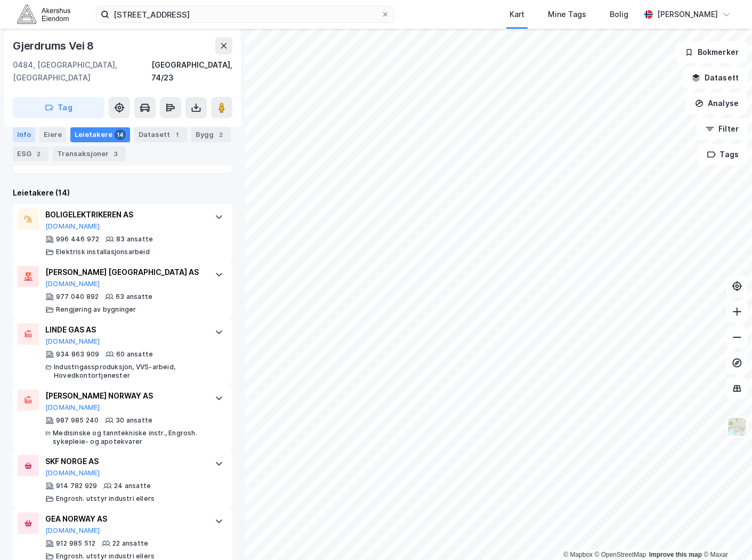  What do you see at coordinates (675, 555) in the screenshot?
I see `a: Improve this map` at bounding box center [675, 555].